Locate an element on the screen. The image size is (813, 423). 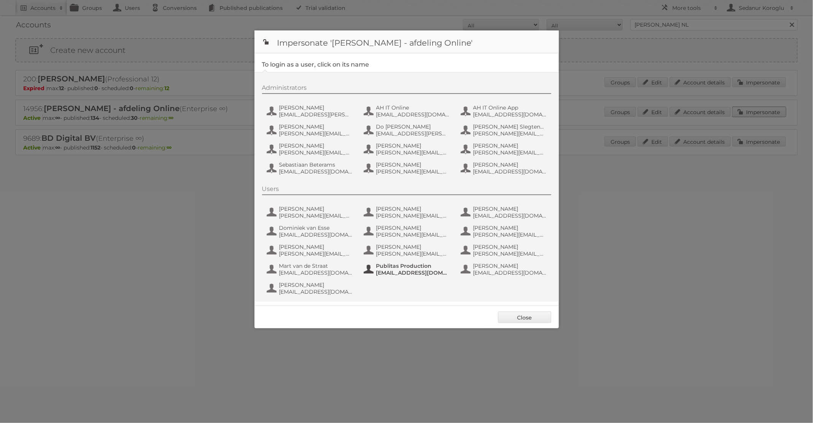
span: AH IT Online App is located at coordinates (510, 108).